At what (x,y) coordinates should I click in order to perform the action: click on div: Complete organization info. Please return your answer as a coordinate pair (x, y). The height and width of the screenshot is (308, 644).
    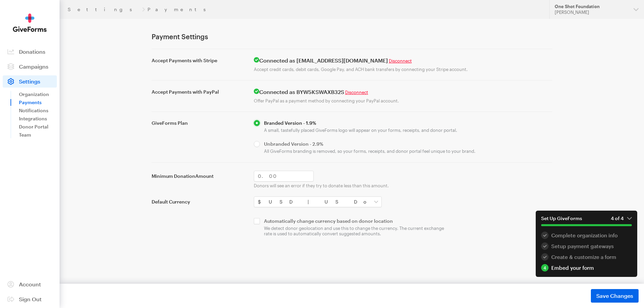
    Looking at the image, I should click on (586, 235).